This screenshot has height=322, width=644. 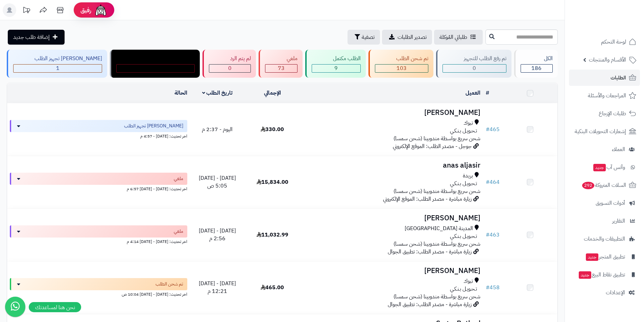 What do you see at coordinates (335, 63) in the screenshot?
I see `a: الطلب مكتمل 9` at bounding box center [335, 63].